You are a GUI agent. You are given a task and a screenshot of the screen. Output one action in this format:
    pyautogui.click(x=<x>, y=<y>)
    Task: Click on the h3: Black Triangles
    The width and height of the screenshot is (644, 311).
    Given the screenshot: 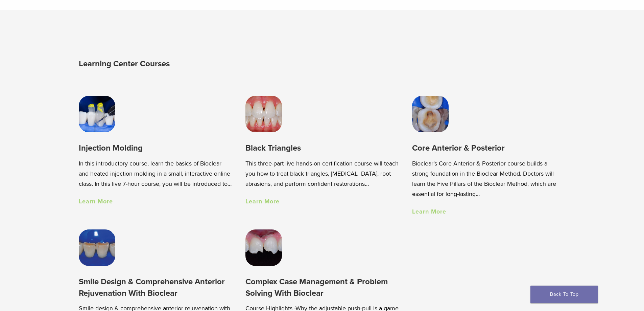 What is the action you would take?
    pyautogui.click(x=322, y=148)
    